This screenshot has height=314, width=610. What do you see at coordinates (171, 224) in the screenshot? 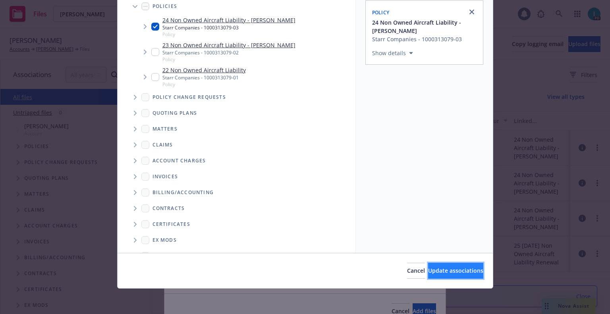
I see `span: Certificates` at bounding box center [171, 224].